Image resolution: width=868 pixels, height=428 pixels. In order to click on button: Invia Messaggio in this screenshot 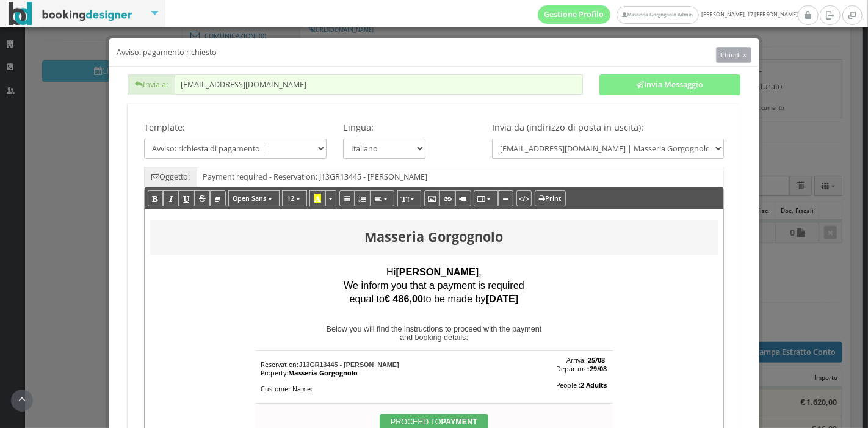, I will do `click(670, 85)`.